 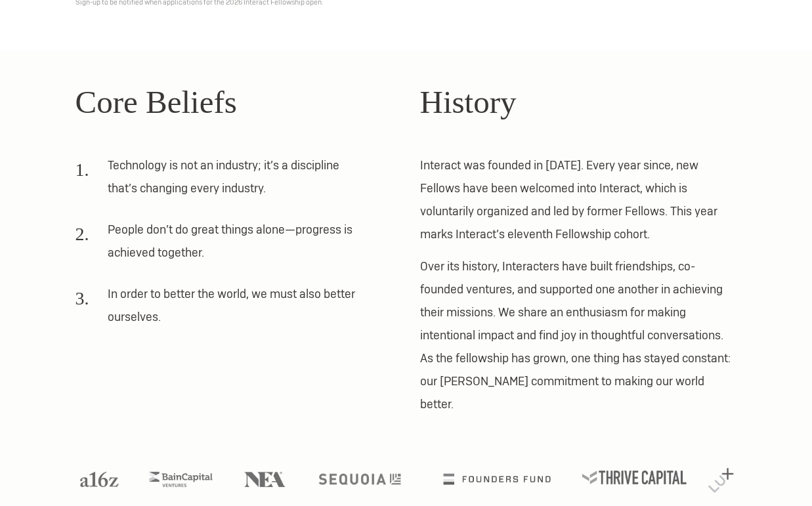 What do you see at coordinates (635, 477) in the screenshot?
I see `img: Thrive Capital logo` at bounding box center [635, 477].